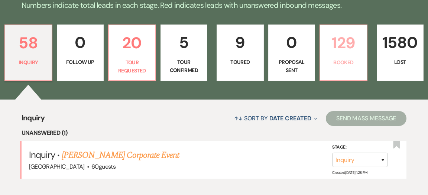 The width and height of the screenshot is (428, 195). Describe the element at coordinates (343, 53) in the screenshot. I see `a: 129Booked` at that location.